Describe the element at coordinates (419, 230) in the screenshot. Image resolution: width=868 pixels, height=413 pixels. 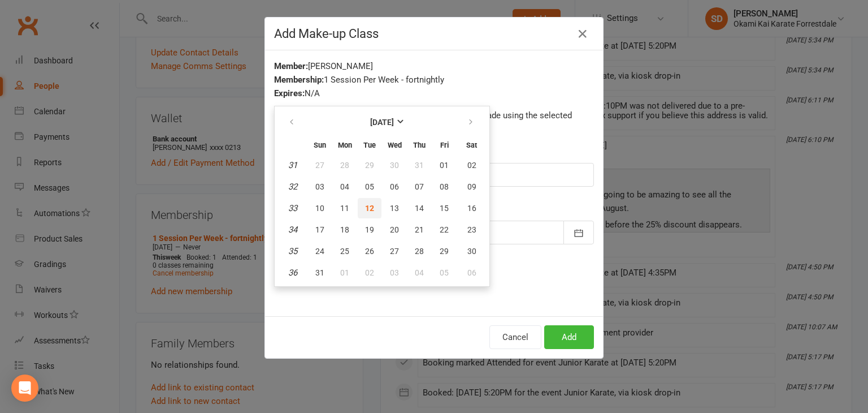
I see `span: 21` at that location.